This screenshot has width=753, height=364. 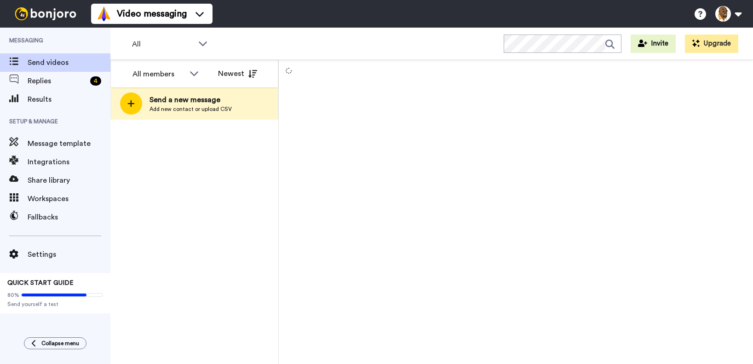 I want to click on span: Share library, so click(x=69, y=180).